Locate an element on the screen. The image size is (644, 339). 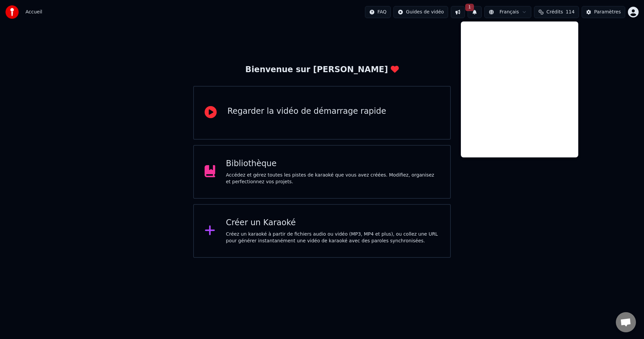
div: Accédez et gérez toutes les pistes de karaoké que vous avez créées. Modifiez, organisez et perfec... is located at coordinates (333, 178).